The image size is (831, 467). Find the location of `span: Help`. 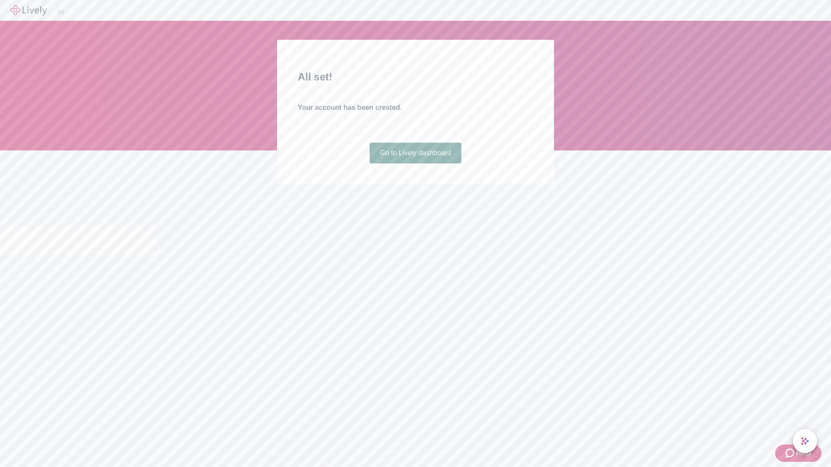

span: Help is located at coordinates (803, 453).